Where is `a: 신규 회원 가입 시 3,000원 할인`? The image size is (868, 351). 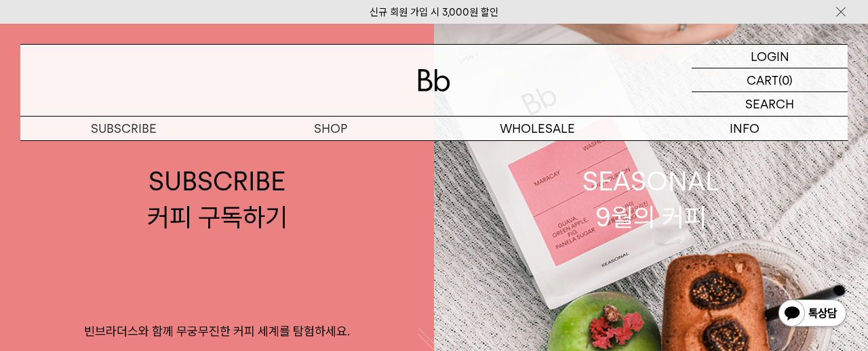 a: 신규 회원 가입 시 3,000원 할인 is located at coordinates (434, 12).